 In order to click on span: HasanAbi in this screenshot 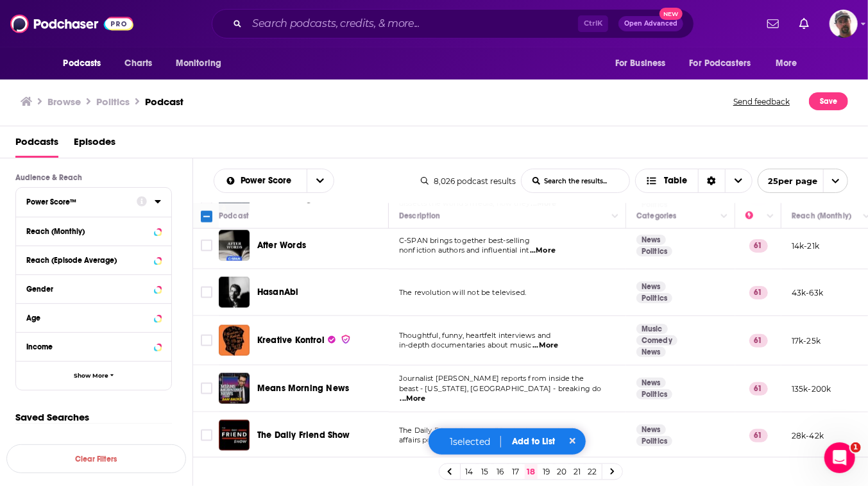, I will do `click(277, 292)`.